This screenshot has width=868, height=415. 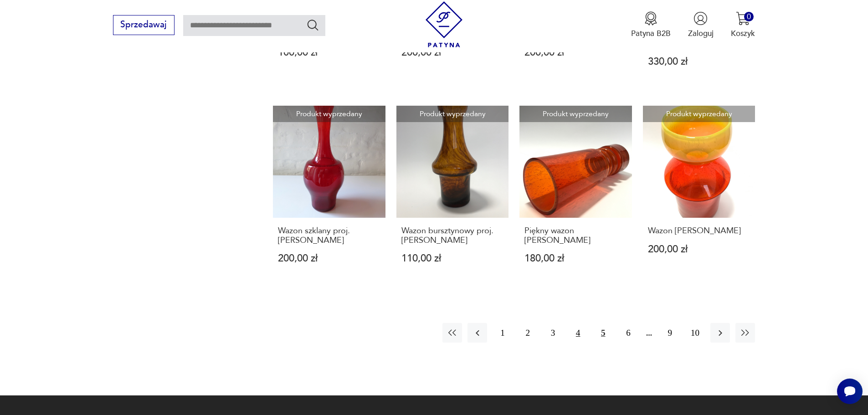 I want to click on button: 2, so click(x=527, y=332).